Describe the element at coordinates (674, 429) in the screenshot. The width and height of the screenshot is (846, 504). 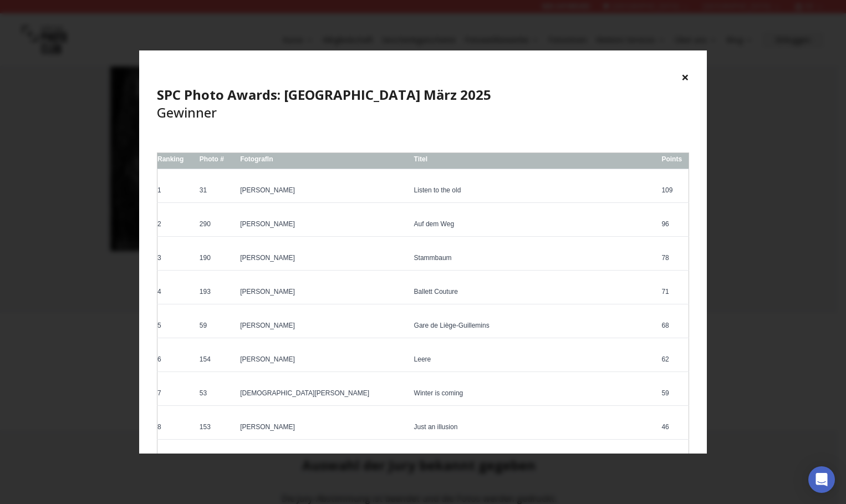
I see `td: 46` at that location.